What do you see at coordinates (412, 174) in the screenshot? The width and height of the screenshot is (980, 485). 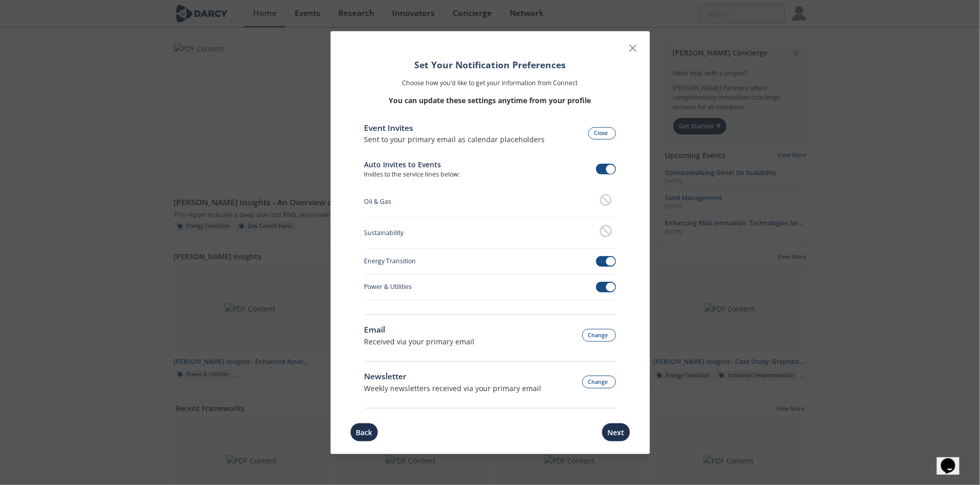 I see `p: Invites to the service lines below:` at bounding box center [412, 174].